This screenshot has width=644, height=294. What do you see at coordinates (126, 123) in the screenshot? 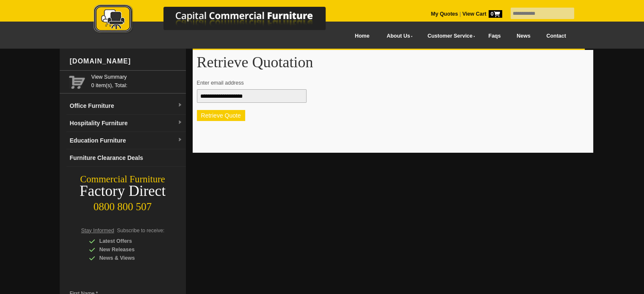
I see `a: Hospitality Furnituredropdown` at bounding box center [126, 123].